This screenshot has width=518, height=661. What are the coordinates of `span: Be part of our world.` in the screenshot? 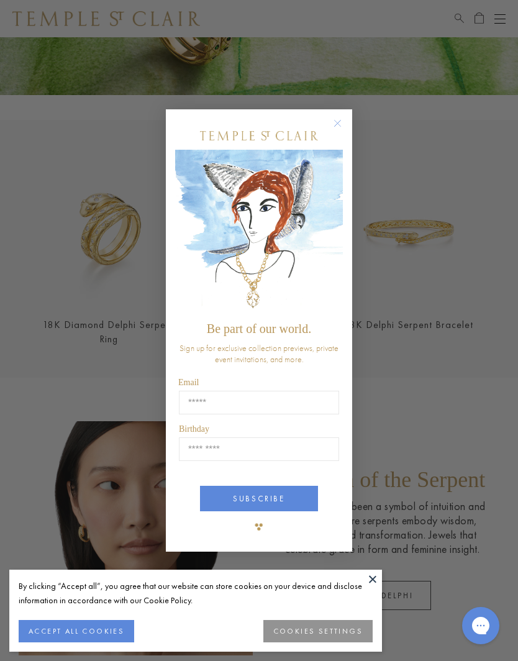 It's located at (259, 329).